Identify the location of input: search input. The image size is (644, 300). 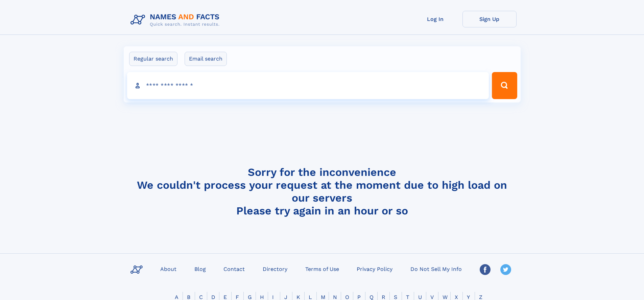
(308, 86).